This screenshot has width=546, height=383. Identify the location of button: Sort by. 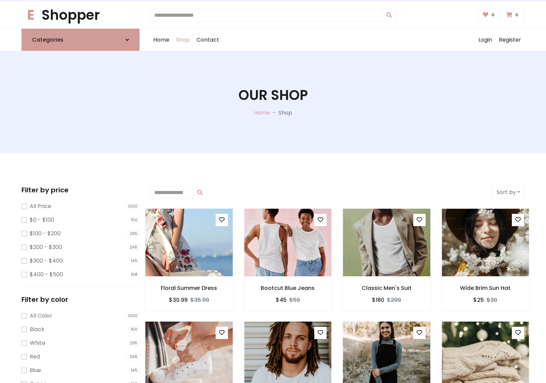
(508, 192).